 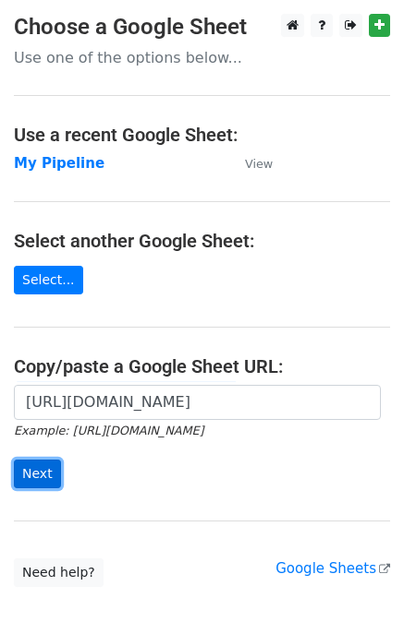 I want to click on small: View, so click(x=259, y=163).